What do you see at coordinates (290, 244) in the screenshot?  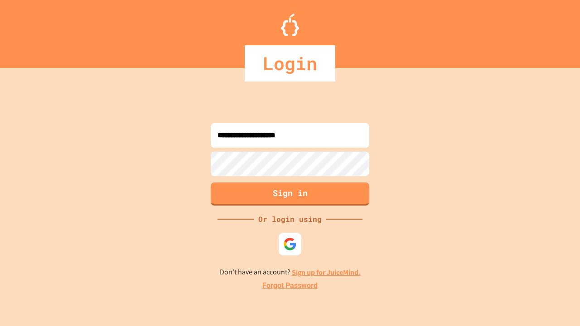 I see `img: google-icon.svg` at bounding box center [290, 244].